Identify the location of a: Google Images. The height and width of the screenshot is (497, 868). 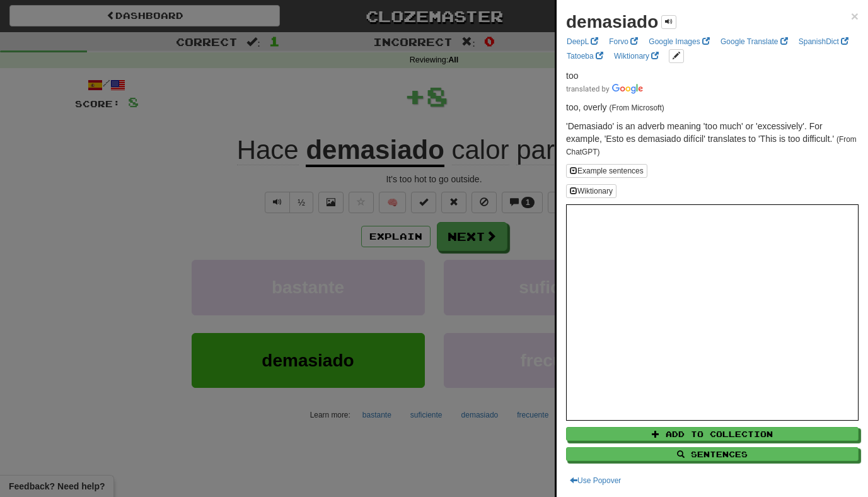
(679, 42).